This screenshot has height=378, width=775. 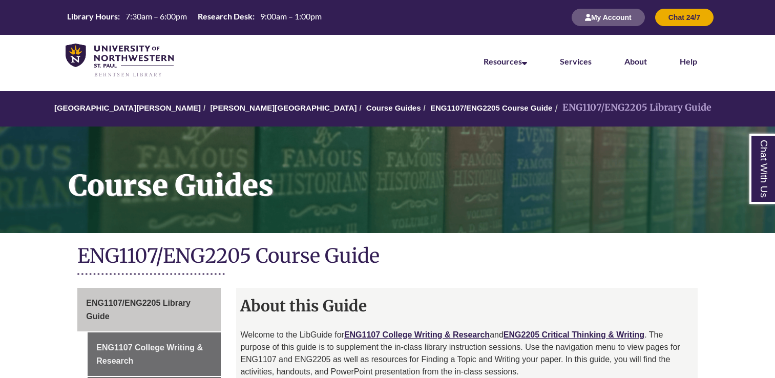 What do you see at coordinates (491, 108) in the screenshot?
I see `a: ENG1107/ENG2205 Course Guide` at bounding box center [491, 108].